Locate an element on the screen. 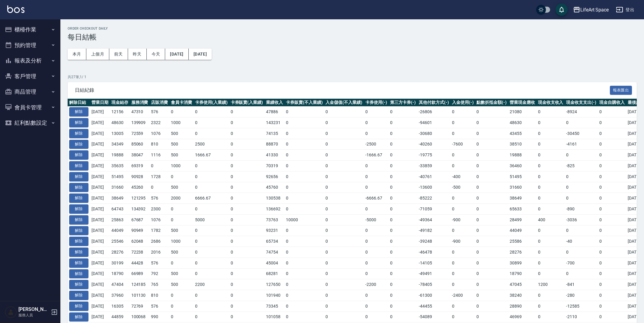 This screenshot has width=644, height=323. button: 預約管理 is located at coordinates (30, 45).